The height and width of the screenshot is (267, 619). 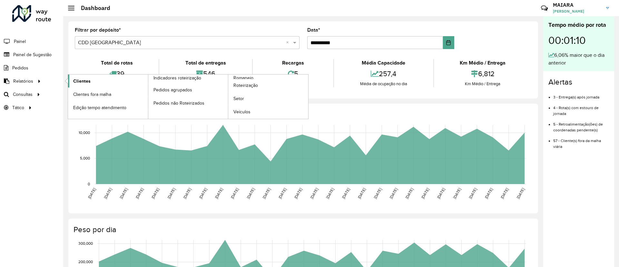 I want to click on div: 257,4, so click(x=383, y=73).